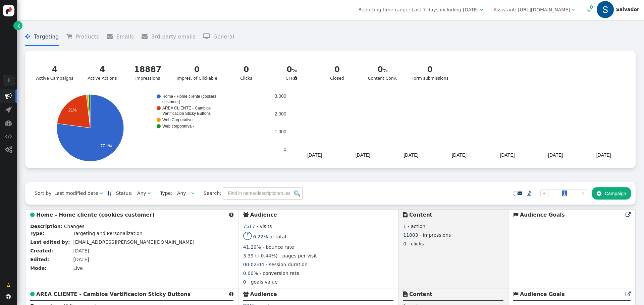 The width and height of the screenshot is (644, 305). What do you see at coordinates (168, 37) in the screenshot?
I see `li: 3rd-party emails` at bounding box center [168, 37].